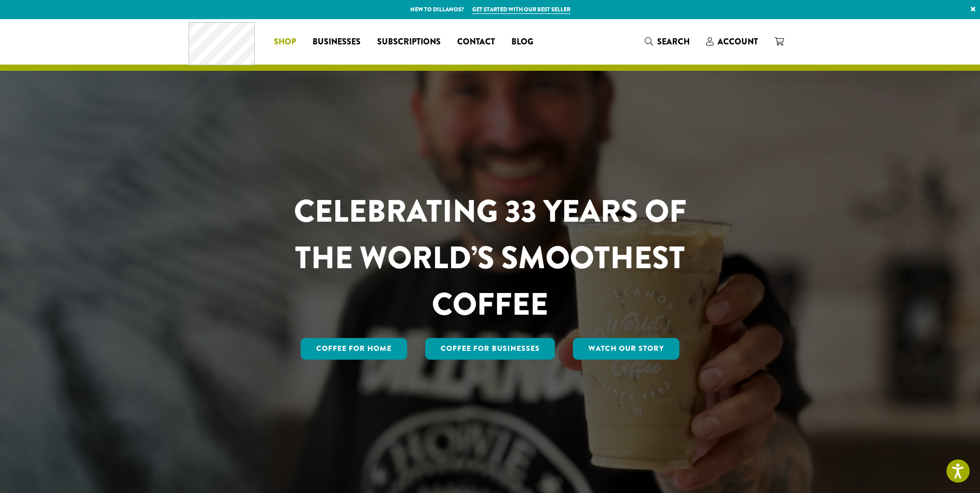 Image resolution: width=980 pixels, height=493 pixels. I want to click on a: Shop, so click(285, 42).